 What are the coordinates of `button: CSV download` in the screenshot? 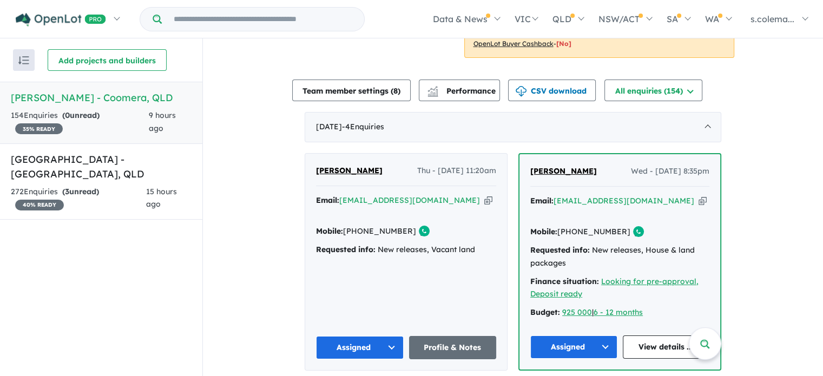 It's located at (552, 90).